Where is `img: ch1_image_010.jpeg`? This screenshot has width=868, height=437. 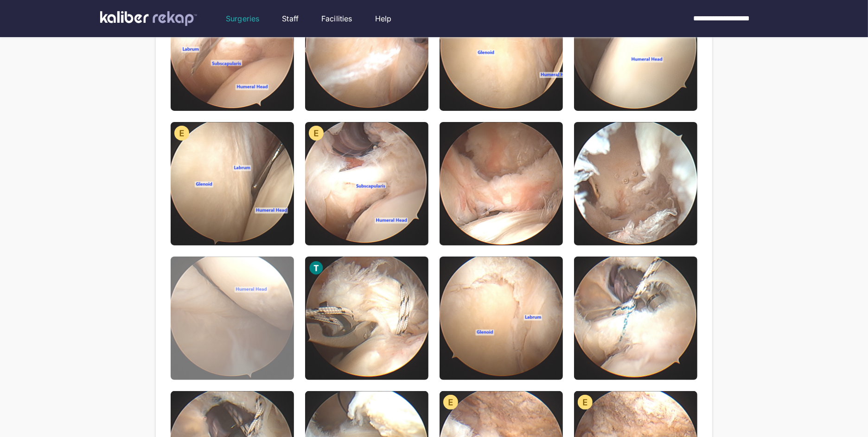 img: ch1_image_010.jpeg is located at coordinates (366, 318).